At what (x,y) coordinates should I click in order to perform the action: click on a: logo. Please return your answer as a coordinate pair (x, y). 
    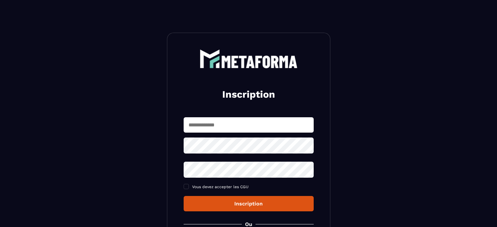
    Looking at the image, I should click on (249, 59).